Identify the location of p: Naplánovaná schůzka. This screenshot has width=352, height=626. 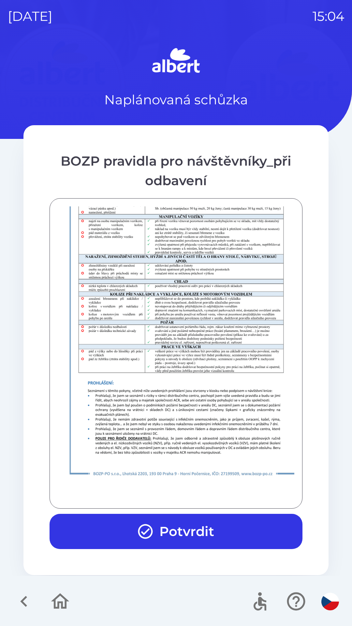
(176, 100).